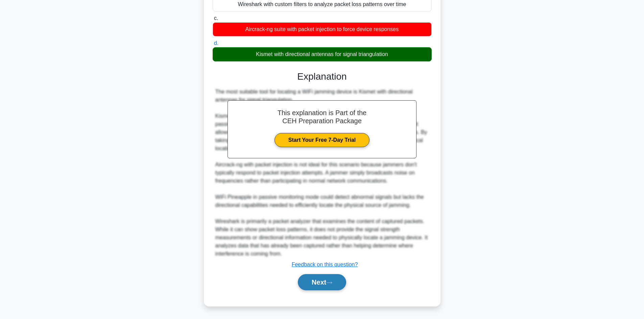  I want to click on span: c., so click(217, 18).